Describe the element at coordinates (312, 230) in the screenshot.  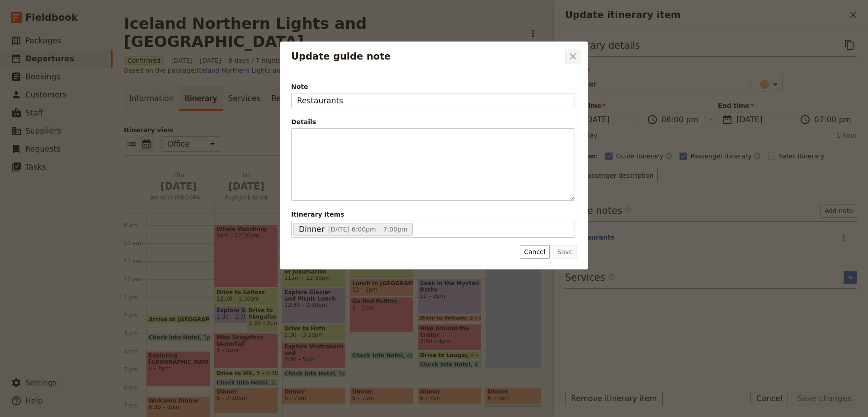
I see `span: Dinner` at that location.